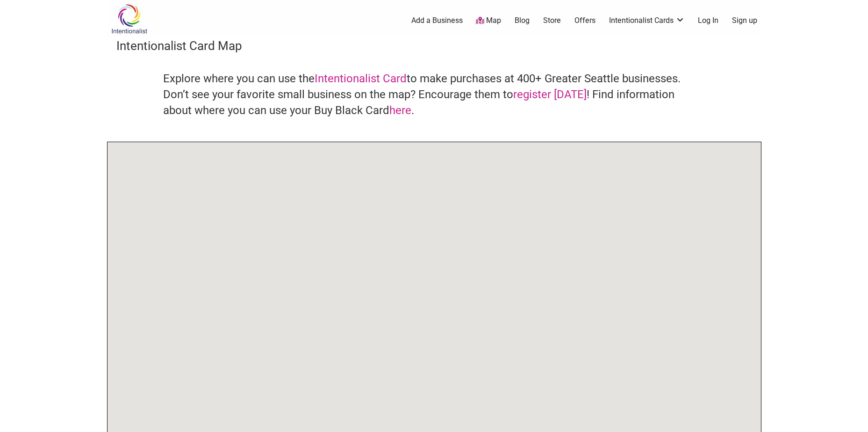 Image resolution: width=868 pixels, height=432 pixels. What do you see at coordinates (488, 21) in the screenshot?
I see `a: Map` at bounding box center [488, 21].